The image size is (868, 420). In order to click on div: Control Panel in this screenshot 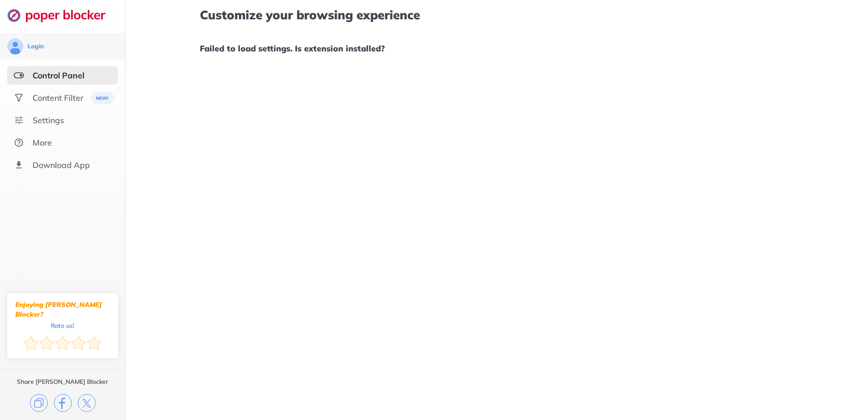, I will do `click(59, 76)`.